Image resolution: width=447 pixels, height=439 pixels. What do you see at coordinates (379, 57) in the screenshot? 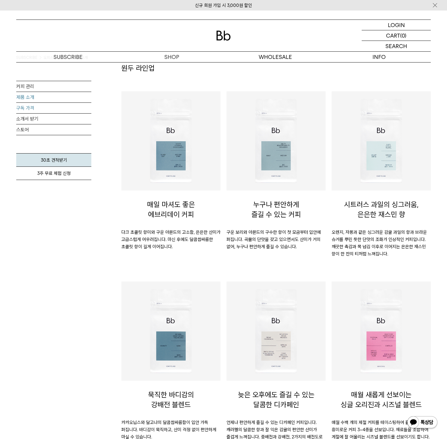
I see `p: INFO` at bounding box center [379, 57].